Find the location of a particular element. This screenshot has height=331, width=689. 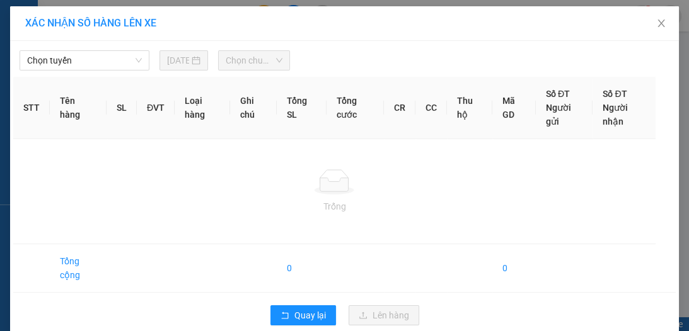

span: close is located at coordinates (661, 23).